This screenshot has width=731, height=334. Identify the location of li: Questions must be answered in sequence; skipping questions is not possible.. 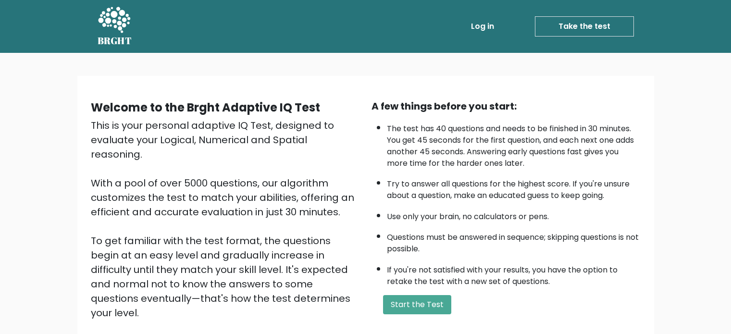
(514, 241).